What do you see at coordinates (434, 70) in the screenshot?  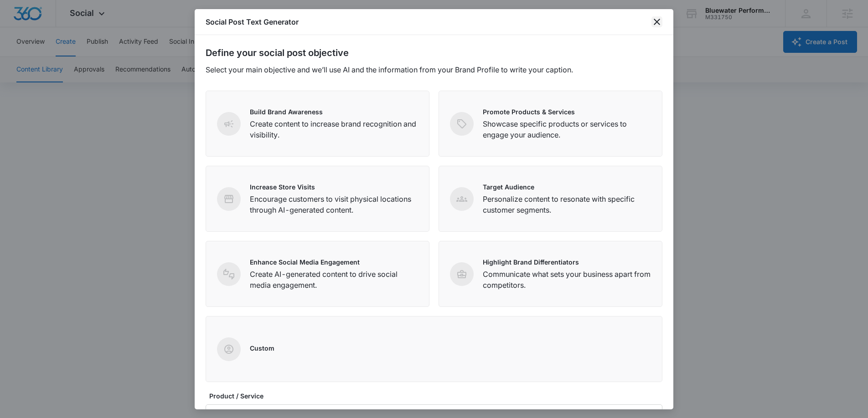 I see `p: Select your main objective and we’ll use AI and the information from your Brand Profile to write ...` at bounding box center [434, 70].